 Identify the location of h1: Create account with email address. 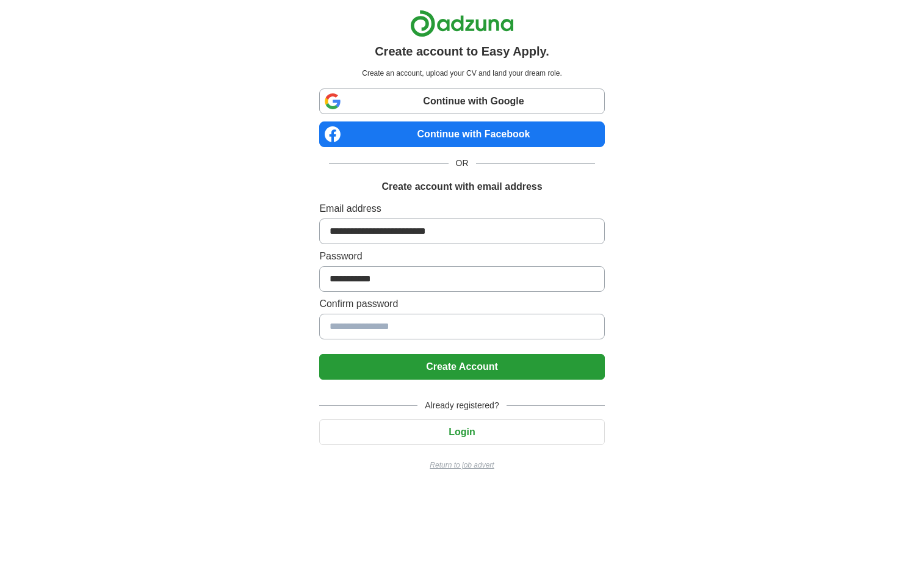
(462, 187).